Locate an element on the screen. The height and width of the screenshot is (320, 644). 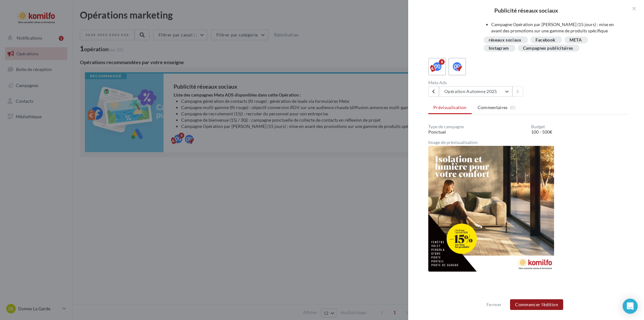
span: Commentaires is located at coordinates (493, 108).